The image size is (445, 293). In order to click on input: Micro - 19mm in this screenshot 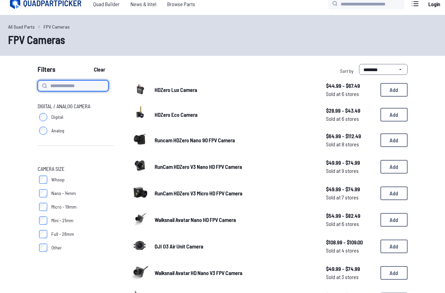, I will do `click(43, 207)`.